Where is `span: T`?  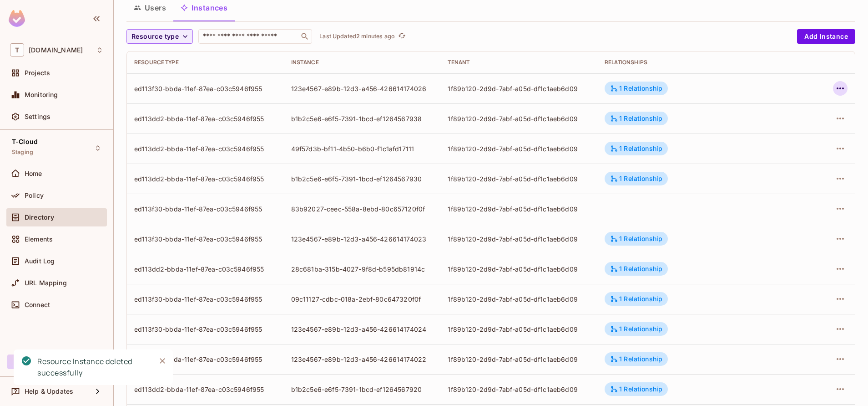
span: T is located at coordinates (16, 50).